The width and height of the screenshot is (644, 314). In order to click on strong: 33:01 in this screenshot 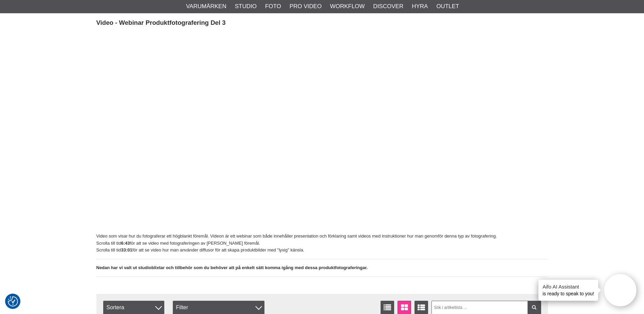, I will do `click(126, 250)`.